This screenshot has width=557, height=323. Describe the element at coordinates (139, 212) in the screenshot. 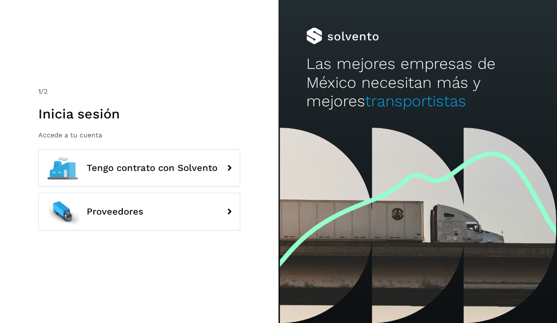

I see `button: Proveedores` at that location.